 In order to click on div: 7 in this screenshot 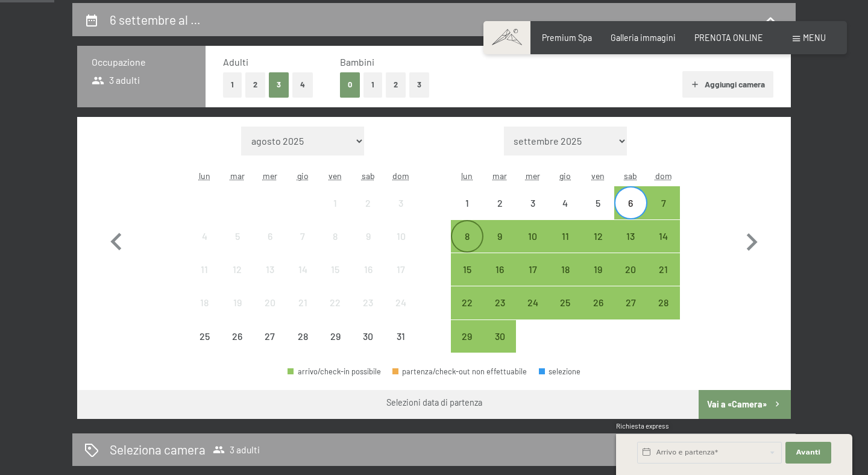, I will do `click(302, 246)`.